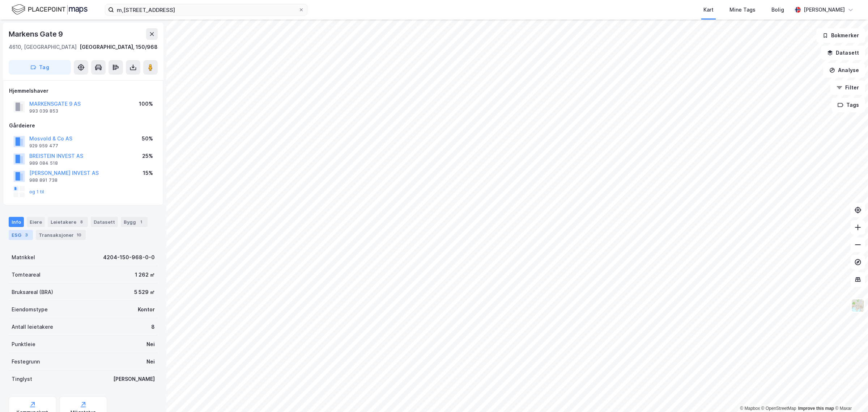 The height and width of the screenshot is (412, 868). Describe the element at coordinates (26, 274) in the screenshot. I see `div: Tomteareal` at that location.